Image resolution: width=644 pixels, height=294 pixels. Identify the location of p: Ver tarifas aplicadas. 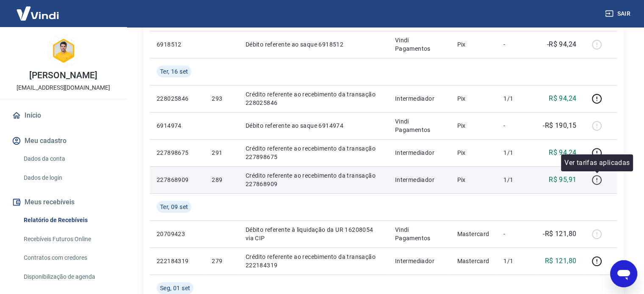
(597, 163).